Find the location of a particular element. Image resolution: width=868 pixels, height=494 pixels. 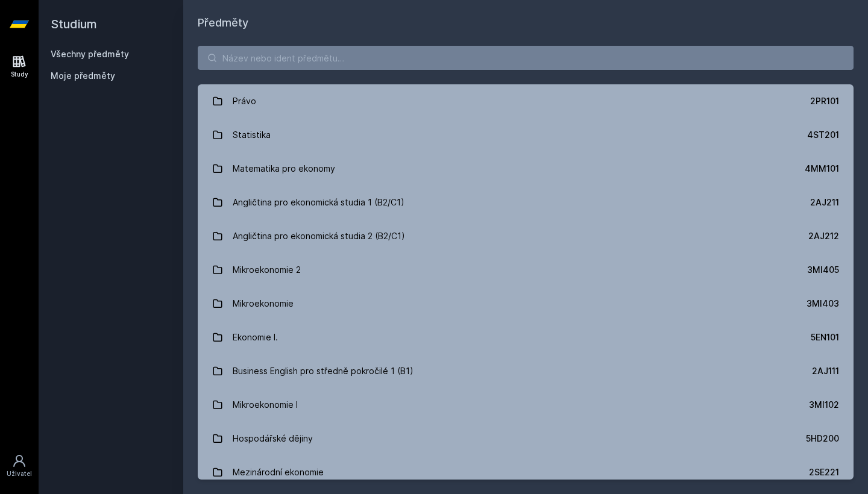

div: 2AJ211 is located at coordinates (824, 203).